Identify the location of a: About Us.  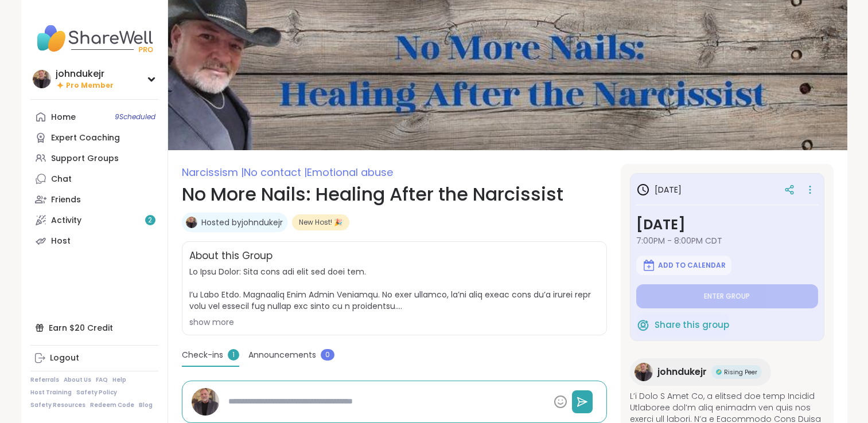
(77, 381).